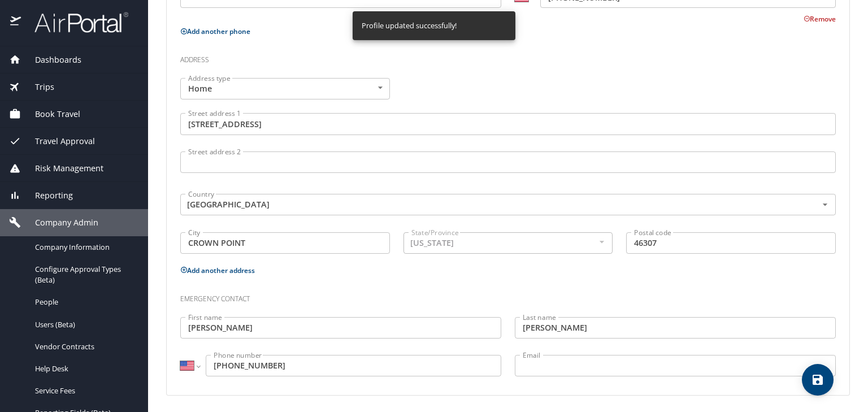 This screenshot has width=868, height=412. Describe the element at coordinates (85, 324) in the screenshot. I see `span: Users (Beta)` at that location.